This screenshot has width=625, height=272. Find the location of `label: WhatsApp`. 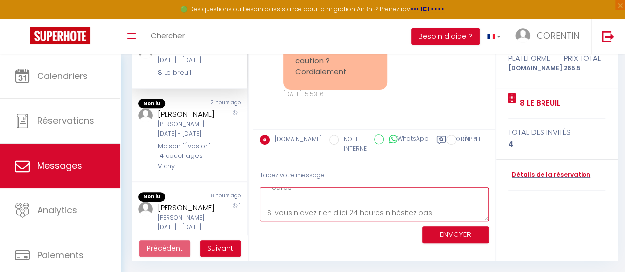

label: WhatsApp is located at coordinates (406, 140).